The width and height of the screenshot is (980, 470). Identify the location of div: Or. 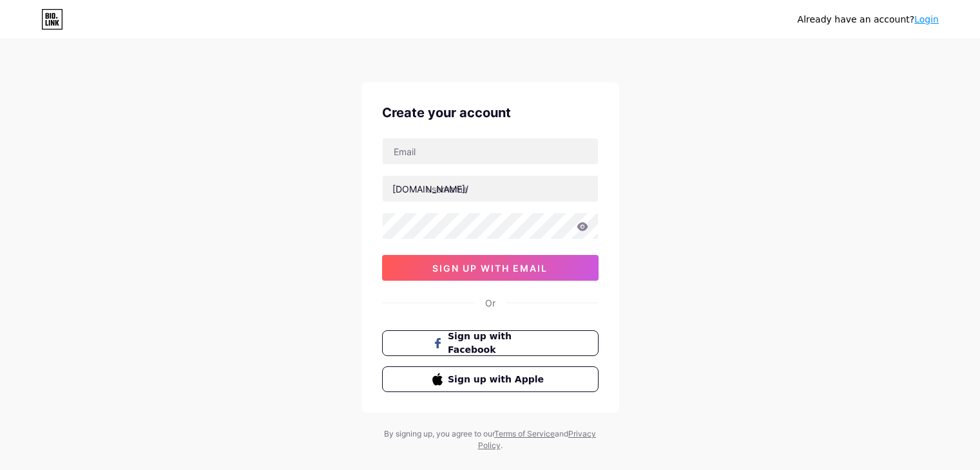
(490, 303).